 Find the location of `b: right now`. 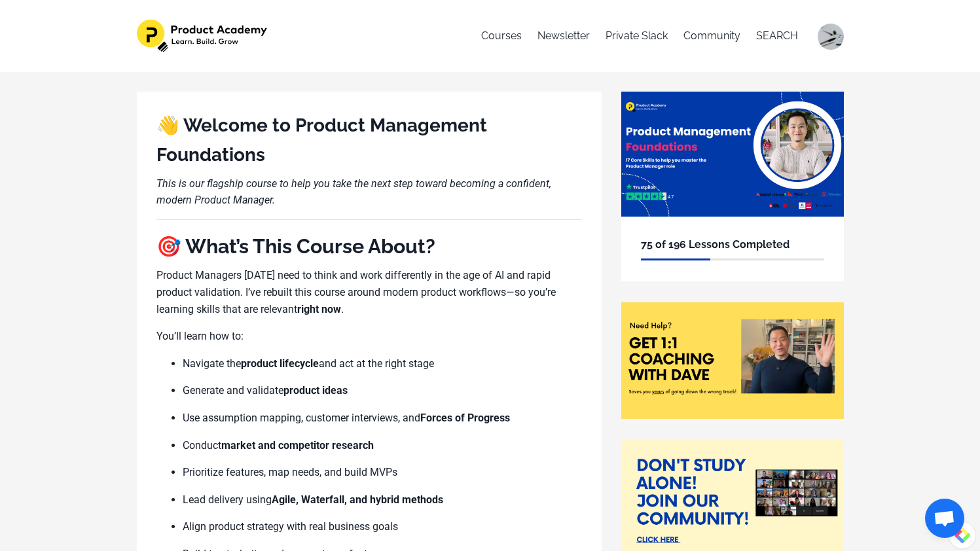

b: right now is located at coordinates (319, 309).